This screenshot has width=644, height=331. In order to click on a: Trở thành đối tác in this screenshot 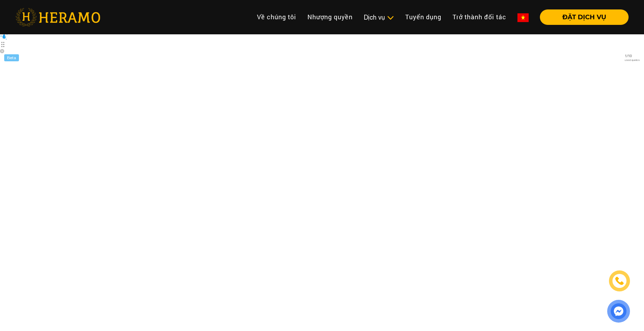, I will do `click(480, 17)`.